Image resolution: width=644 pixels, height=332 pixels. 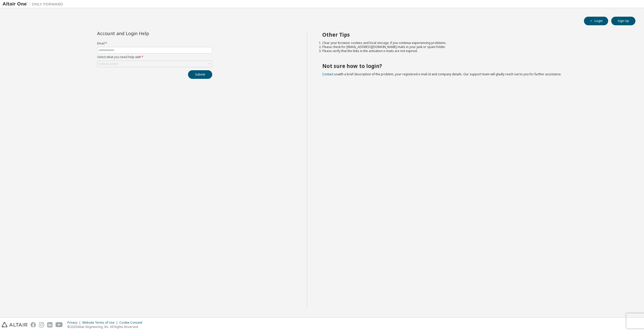 What do you see at coordinates (474, 51) in the screenshot?
I see `li: Please verify that the links in the activation e-mails are not expired.` at bounding box center [474, 51].